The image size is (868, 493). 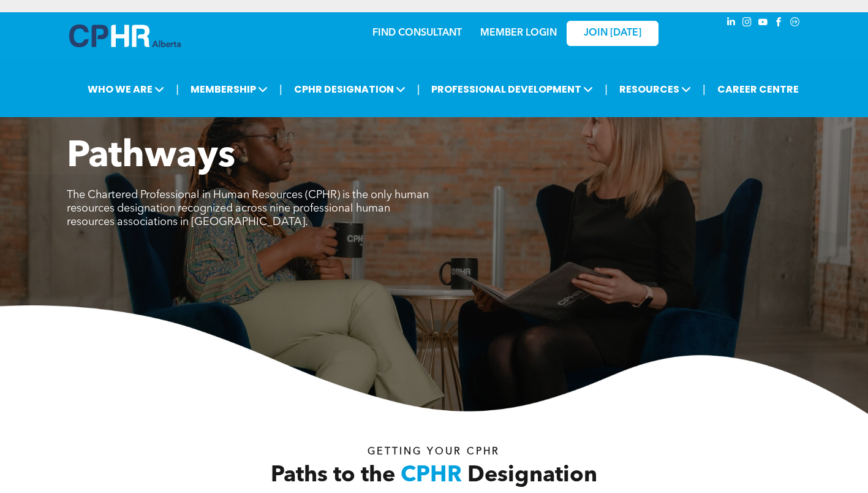 I want to click on span: WHO WE ARE, so click(x=126, y=89).